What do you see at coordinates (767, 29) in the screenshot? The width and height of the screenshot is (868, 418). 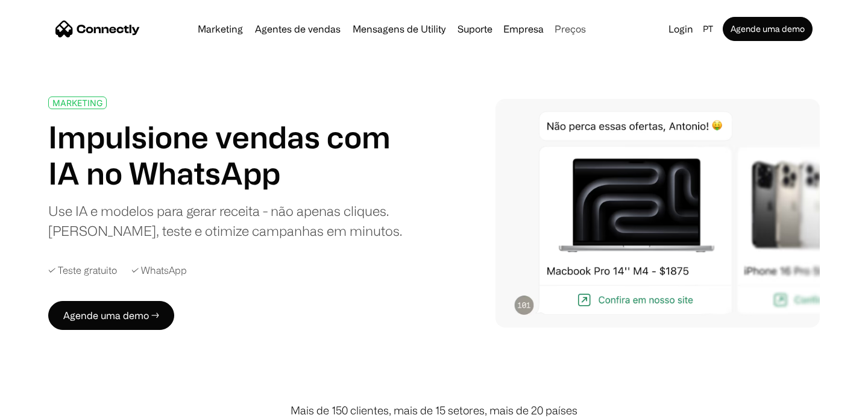 I see `a: Agende uma demo` at bounding box center [767, 29].